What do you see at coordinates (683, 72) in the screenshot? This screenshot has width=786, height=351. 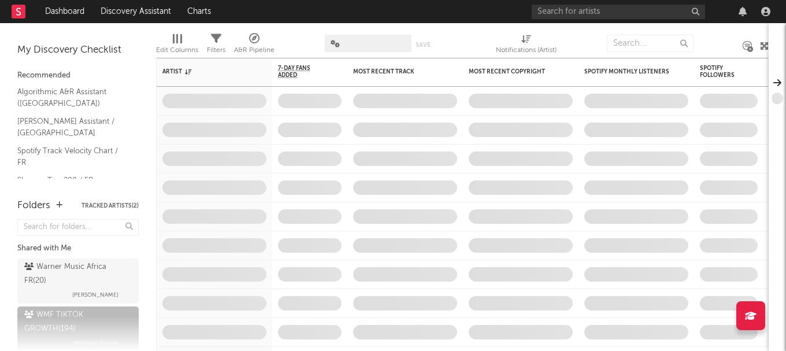 I see `button: Filter by Spotify Monthly Listeners` at bounding box center [683, 72].